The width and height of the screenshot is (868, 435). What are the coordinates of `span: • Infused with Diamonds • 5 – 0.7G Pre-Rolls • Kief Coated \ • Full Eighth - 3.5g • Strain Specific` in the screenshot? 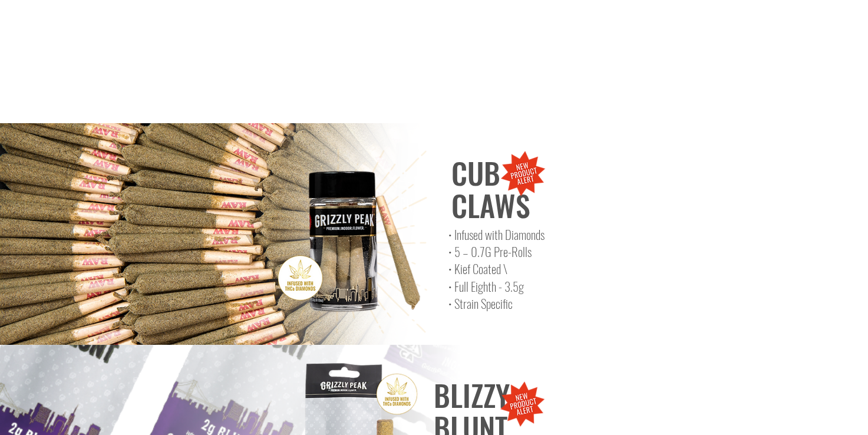 It's located at (496, 269).